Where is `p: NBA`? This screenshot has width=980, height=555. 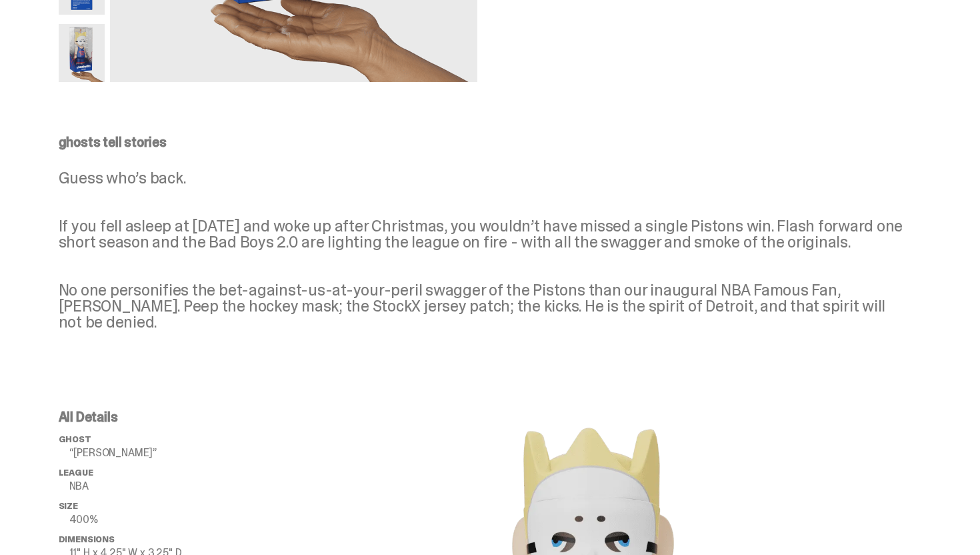 p: NBA is located at coordinates (171, 487).